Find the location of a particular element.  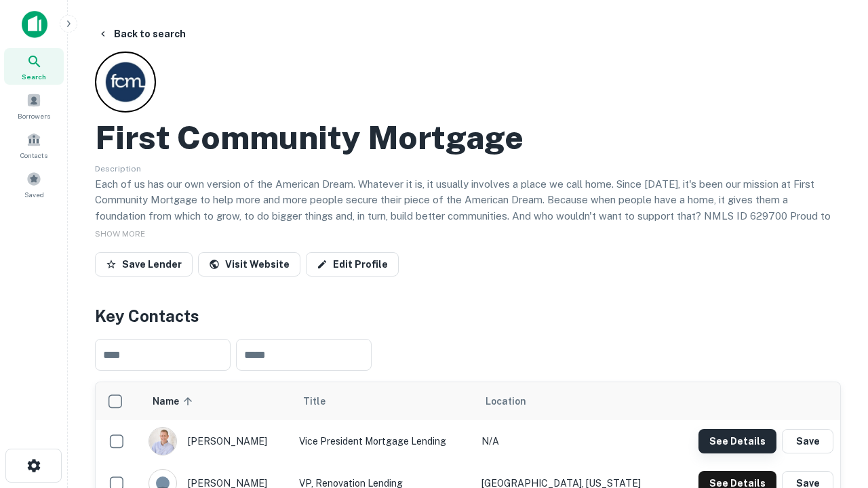

a: Edit Profile is located at coordinates (352, 264).